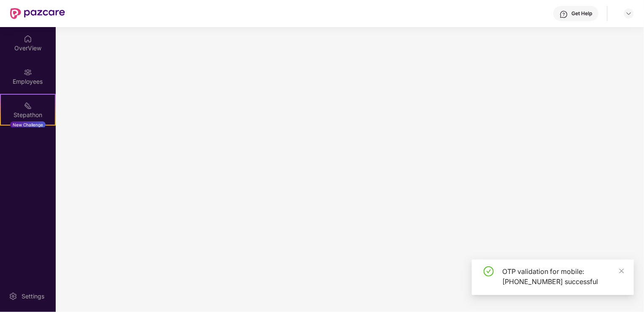  I want to click on img: svg+xml;base64,PHN2ZyBpZD0iSG9tZSIgeG1sbnM9Imh0dHA6Ly93d3cudzMub3JnLzIwMDAvc3ZnIiB3aWR0aD0iMjAiIG..., so click(28, 39).